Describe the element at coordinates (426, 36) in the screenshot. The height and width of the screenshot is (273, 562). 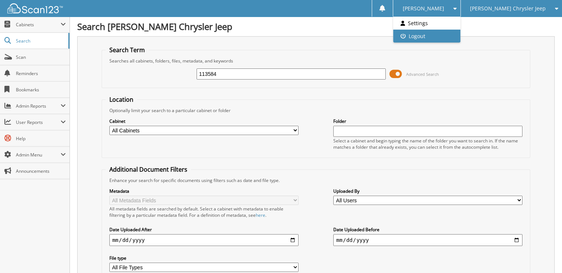
I see `a: Logout` at that location.